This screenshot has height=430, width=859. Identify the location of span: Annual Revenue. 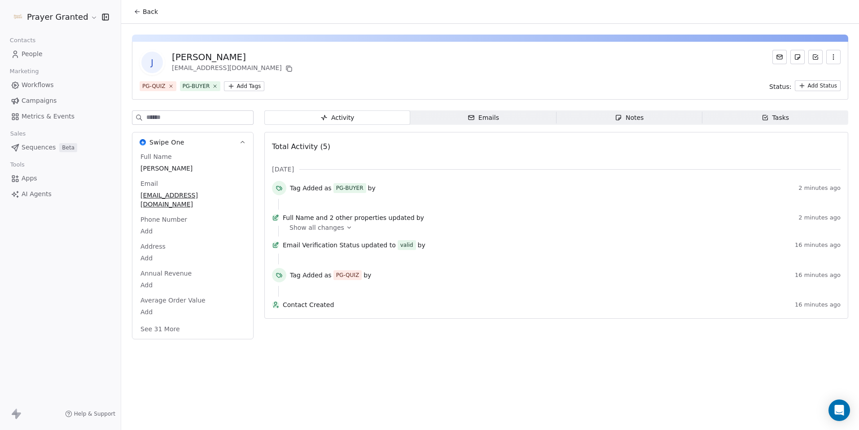
(166, 273).